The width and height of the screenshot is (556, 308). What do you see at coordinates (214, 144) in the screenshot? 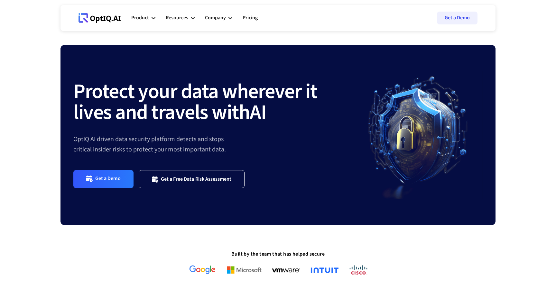
I see `div: OptIQ AI driven data security platform detects and stops critical insider risks to protect your m...` at bounding box center [214, 144].